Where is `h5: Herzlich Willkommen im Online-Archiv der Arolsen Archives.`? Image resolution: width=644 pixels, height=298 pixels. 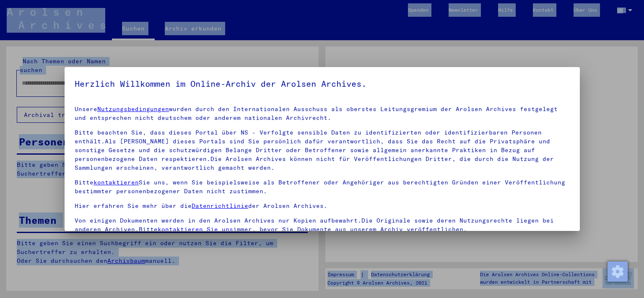 h5: Herzlich Willkommen im Online-Archiv der Arolsen Archives. is located at coordinates (322, 84).